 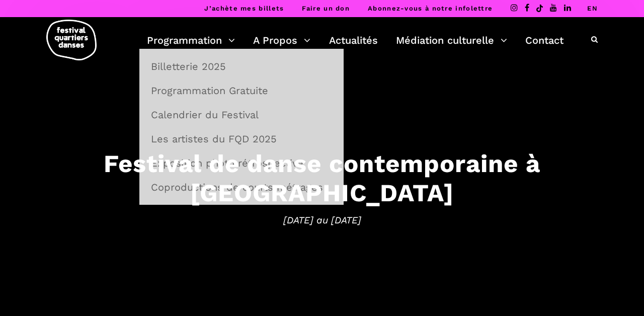 I want to click on a: Abonnez-vous à notre infolettre, so click(x=430, y=8).